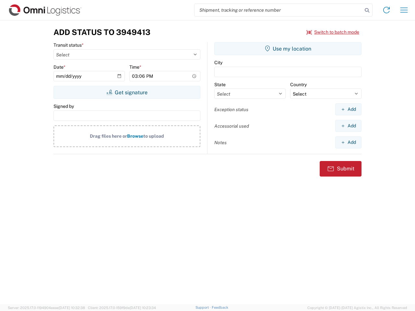 Image resolution: width=415 pixels, height=311 pixels. What do you see at coordinates (135, 136) in the screenshot?
I see `span: Browse` at bounding box center [135, 136].